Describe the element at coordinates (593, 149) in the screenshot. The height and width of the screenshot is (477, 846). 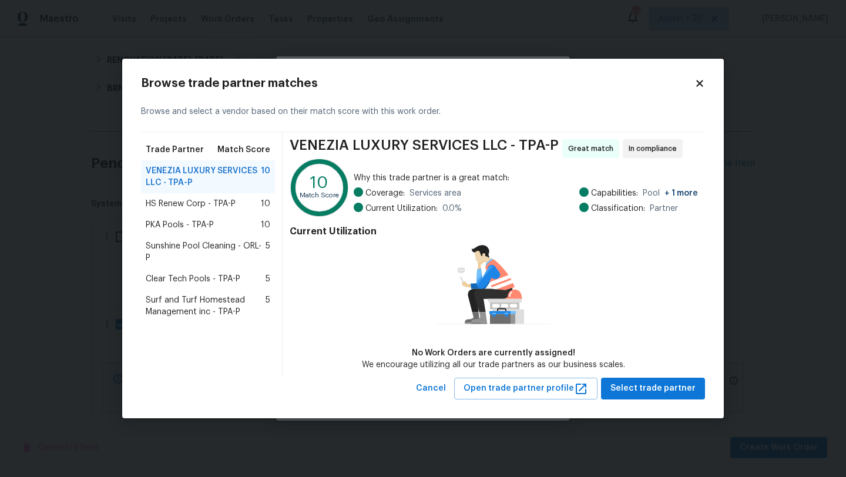
I see `span: Great match` at that location.